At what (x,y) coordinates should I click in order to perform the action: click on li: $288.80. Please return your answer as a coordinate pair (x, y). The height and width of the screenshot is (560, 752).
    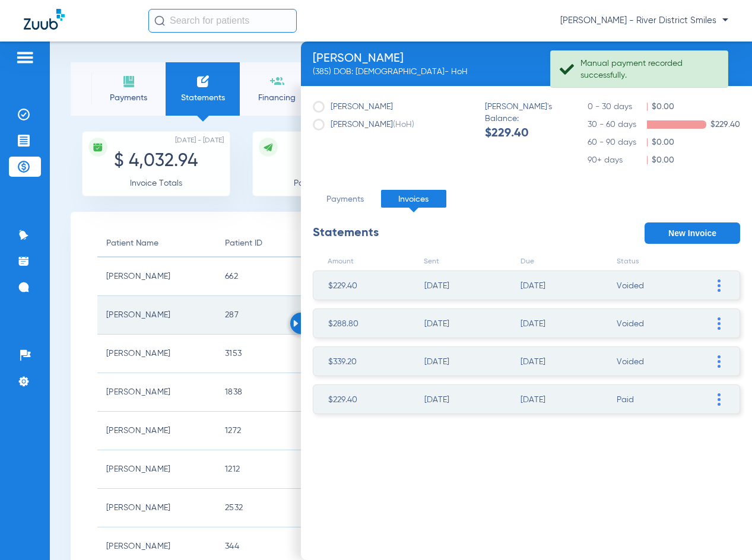
    Looking at the image, I should click on (367, 324).